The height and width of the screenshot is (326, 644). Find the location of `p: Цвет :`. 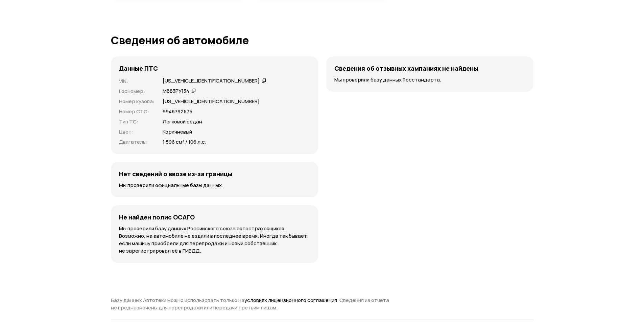

p: Цвет : is located at coordinates (136, 132).